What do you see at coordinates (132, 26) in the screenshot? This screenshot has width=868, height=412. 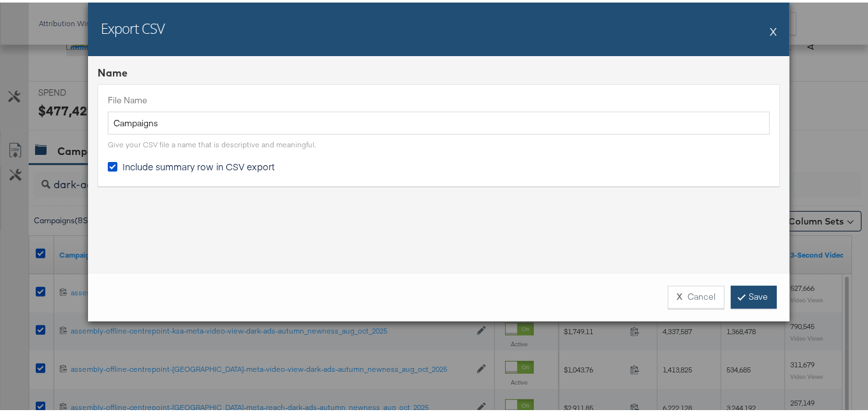 I see `h2: Export CSV` at bounding box center [132, 26].